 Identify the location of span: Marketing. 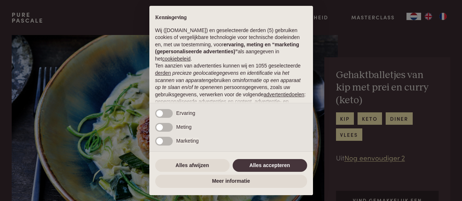
(187, 141).